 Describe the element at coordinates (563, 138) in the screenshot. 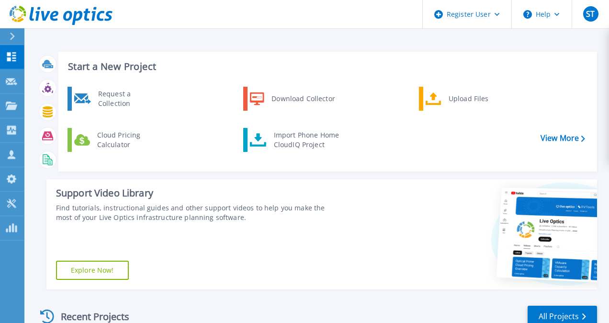

I see `a: View More` at that location.